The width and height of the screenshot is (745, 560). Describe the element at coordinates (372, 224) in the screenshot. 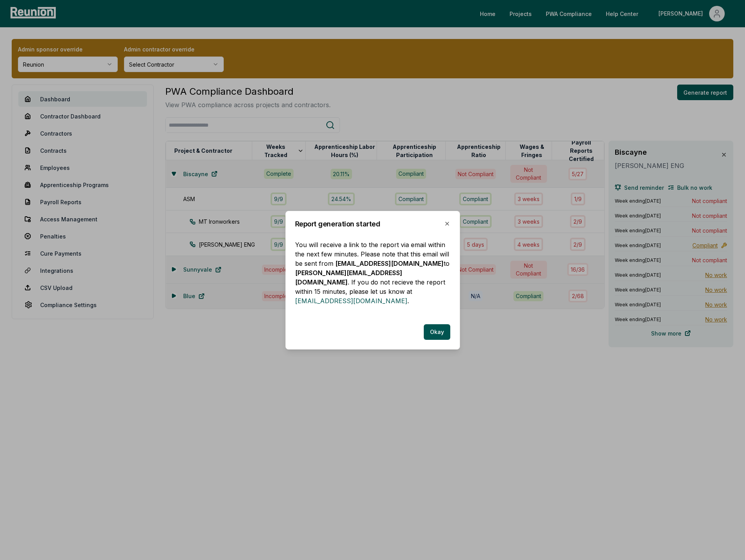

I see `h2: Report generation started` at that location.